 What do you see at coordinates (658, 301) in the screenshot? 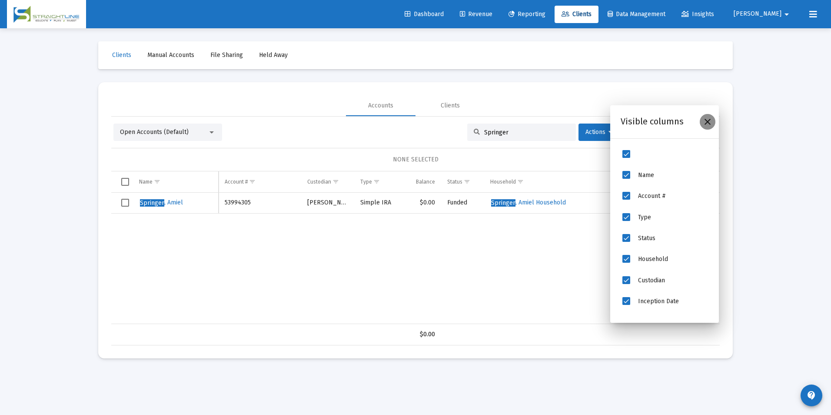
I see `span: Inception Date` at bounding box center [658, 301].